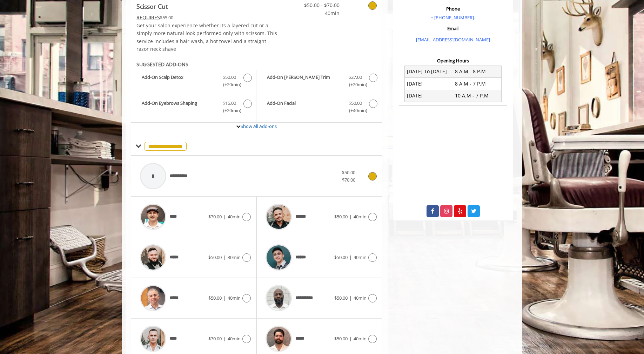 This screenshot has height=354, width=644. Describe the element at coordinates (162, 64) in the screenshot. I see `b: SUGGESTED ADD-ONS` at that location.